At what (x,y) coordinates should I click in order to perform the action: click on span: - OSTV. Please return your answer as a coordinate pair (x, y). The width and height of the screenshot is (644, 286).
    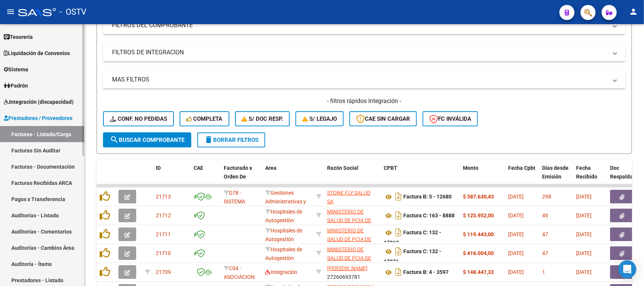
    Looking at the image, I should click on (73, 12).